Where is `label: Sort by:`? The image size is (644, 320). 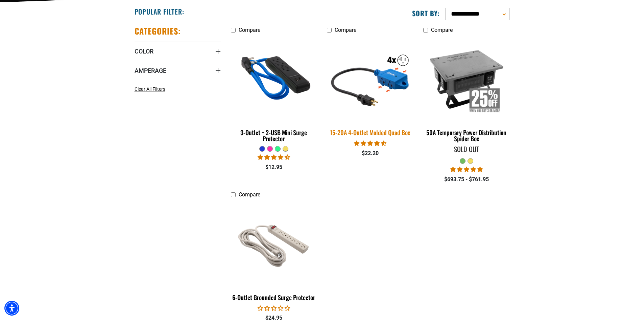
label: Sort by: is located at coordinates (426, 13).